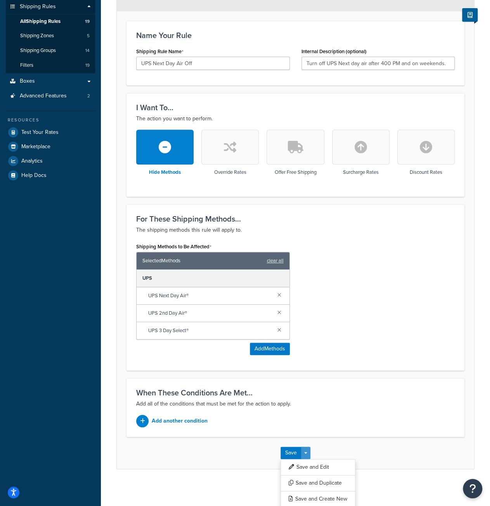  I want to click on span: Shipping Zones, so click(37, 36).